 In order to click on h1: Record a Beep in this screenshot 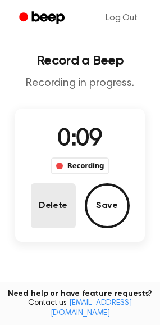, I will do `click(80, 61)`.